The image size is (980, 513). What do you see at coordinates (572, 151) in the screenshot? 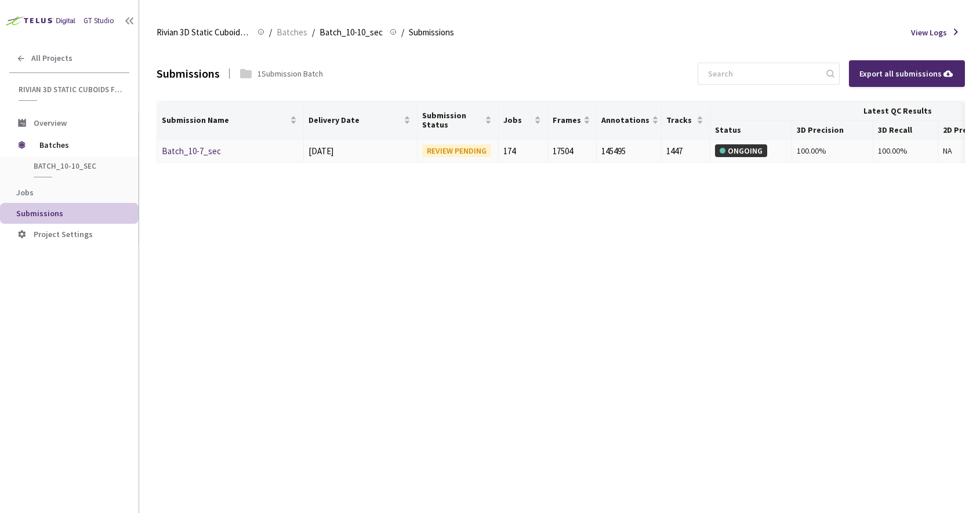
I see `div: 17504` at bounding box center [572, 151].